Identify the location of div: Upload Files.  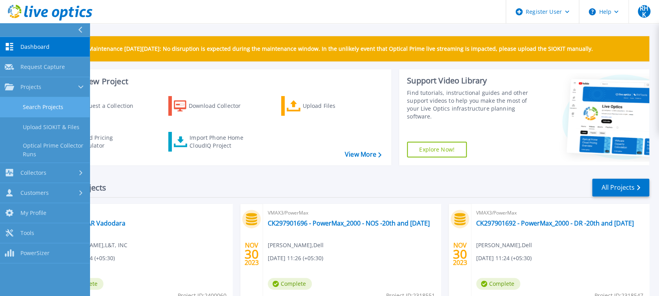
(334, 106).